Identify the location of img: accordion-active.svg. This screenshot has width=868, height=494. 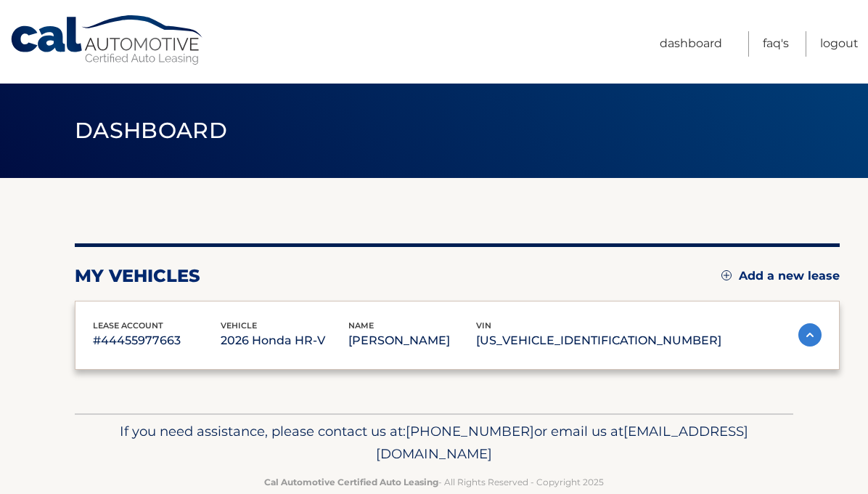
(810, 335).